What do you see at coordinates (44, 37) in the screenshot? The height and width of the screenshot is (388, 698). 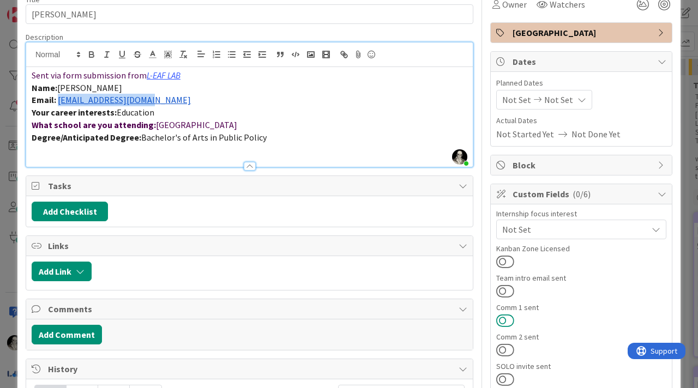 I see `span: Description` at bounding box center [44, 37].